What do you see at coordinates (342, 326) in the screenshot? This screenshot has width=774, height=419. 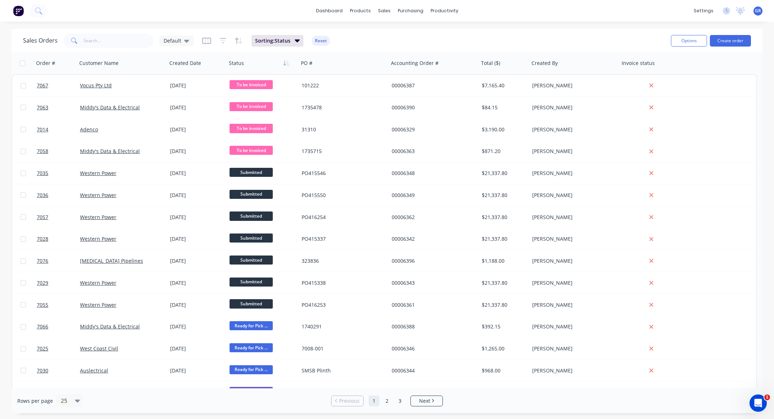 I see `div: 1740291` at bounding box center [342, 326].